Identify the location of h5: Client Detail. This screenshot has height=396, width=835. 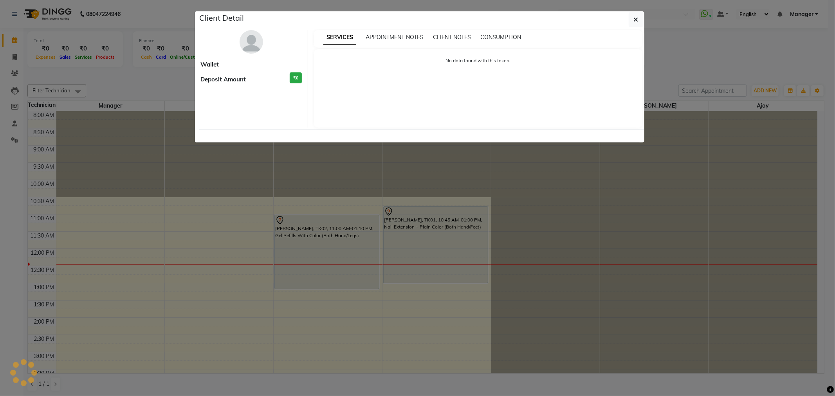
(222, 18).